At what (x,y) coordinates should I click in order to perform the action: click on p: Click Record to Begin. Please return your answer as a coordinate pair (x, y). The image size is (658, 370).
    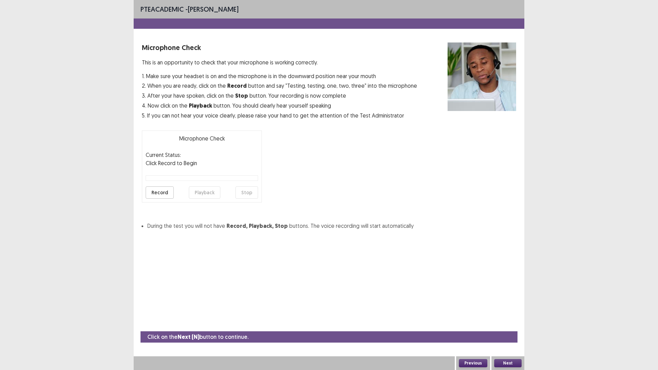
    Looking at the image, I should click on (202, 163).